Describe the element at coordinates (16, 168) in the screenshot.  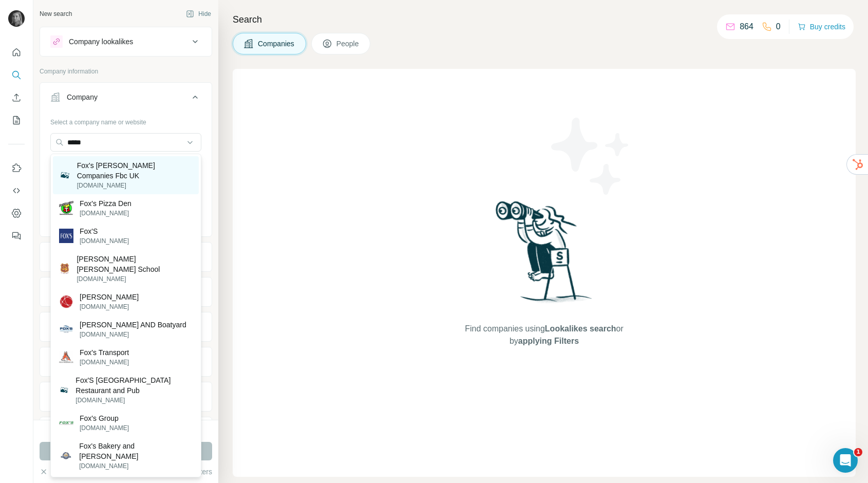
I see `button: Use Surfe on LinkedIn` at that location.